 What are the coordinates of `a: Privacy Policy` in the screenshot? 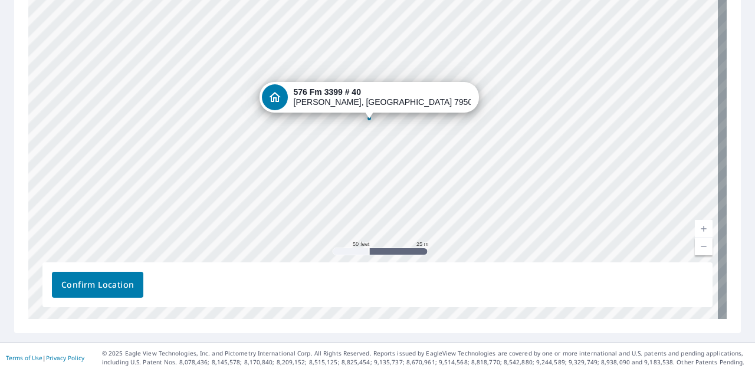 It's located at (65, 358).